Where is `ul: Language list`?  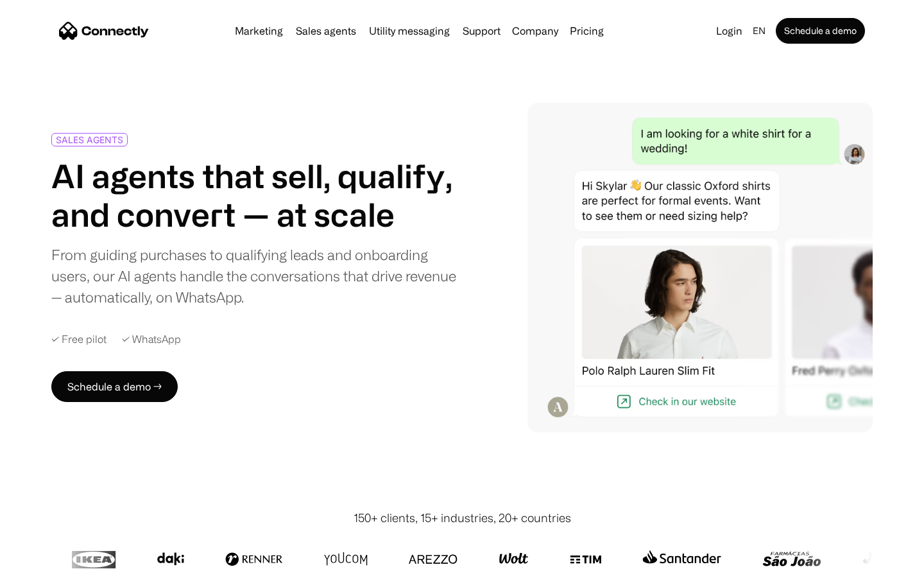 ul: Language list is located at coordinates (51, 564).